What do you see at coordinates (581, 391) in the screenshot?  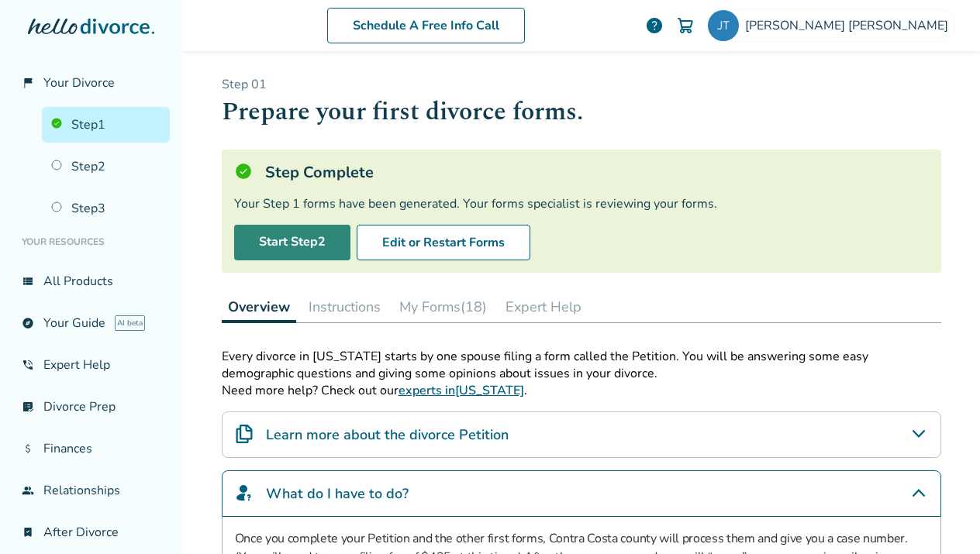 I see `p: Need more help? Check out our .` at bounding box center [581, 391].